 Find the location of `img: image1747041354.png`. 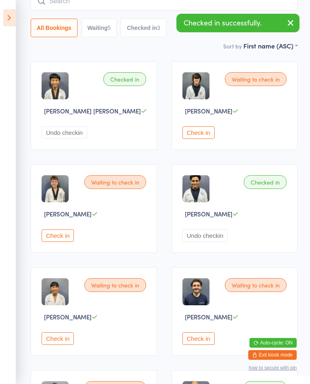

img: image1747041354.png is located at coordinates (196, 188).